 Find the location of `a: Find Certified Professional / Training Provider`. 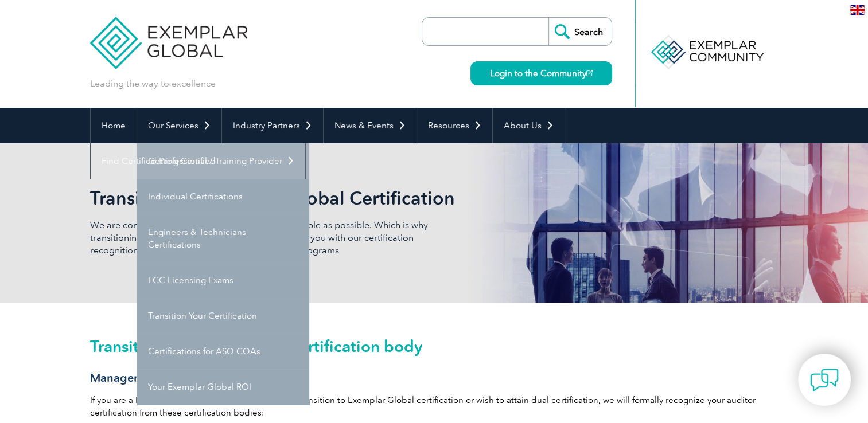

a: Find Certified Professional / Training Provider is located at coordinates (198, 161).